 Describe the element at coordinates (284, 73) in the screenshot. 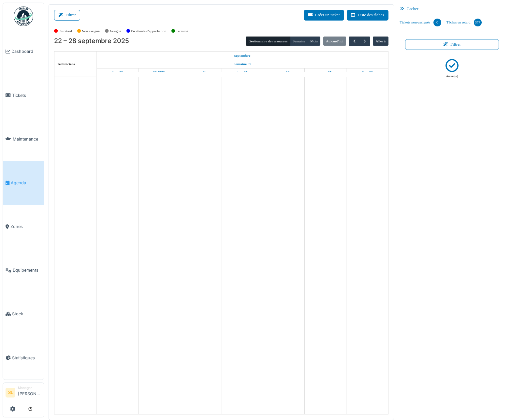

I see `a: 26 septembre 2025` at that location.